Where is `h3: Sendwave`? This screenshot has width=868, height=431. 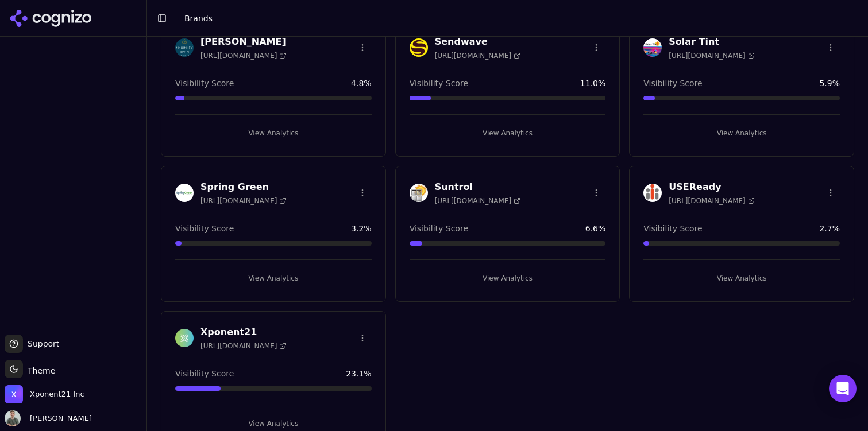
h3: Sendwave is located at coordinates (478, 42).